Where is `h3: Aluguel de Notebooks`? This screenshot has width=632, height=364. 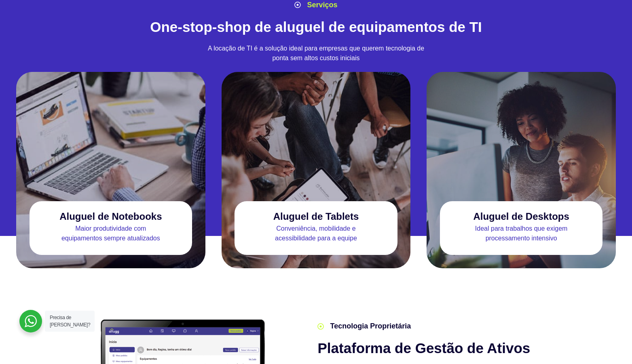 h3: Aluguel de Notebooks is located at coordinates (111, 216).